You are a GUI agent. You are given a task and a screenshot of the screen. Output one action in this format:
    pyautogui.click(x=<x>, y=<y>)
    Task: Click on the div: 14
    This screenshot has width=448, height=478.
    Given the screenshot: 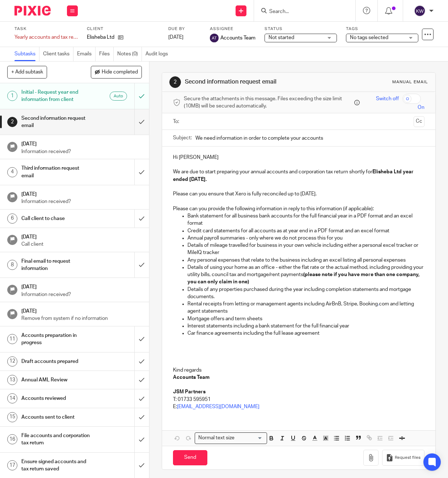 What is the action you would take?
    pyautogui.click(x=12, y=398)
    